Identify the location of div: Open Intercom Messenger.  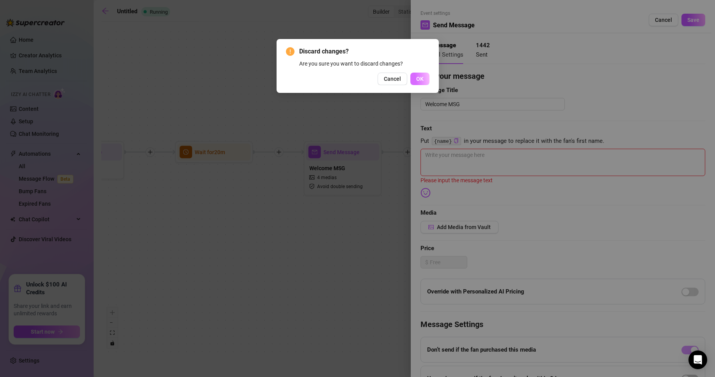
(698, 360).